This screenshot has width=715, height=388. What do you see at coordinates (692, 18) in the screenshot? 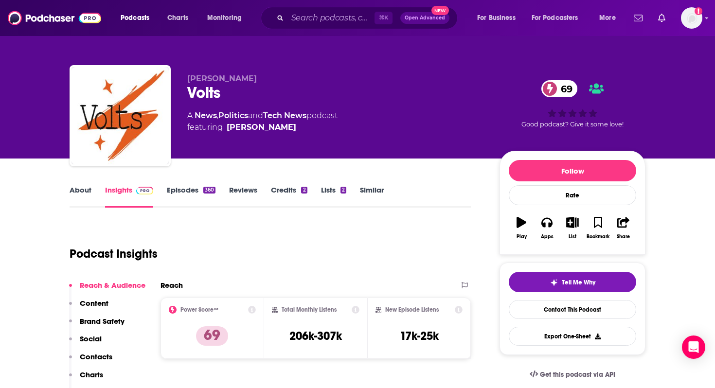
I see `span: Logged in as amandalamPR` at bounding box center [692, 18].